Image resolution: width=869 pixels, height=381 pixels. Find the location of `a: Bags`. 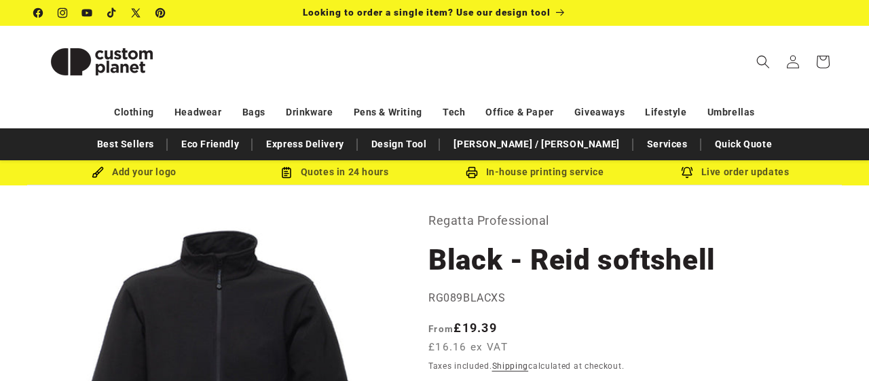

a: Bags is located at coordinates (254, 112).